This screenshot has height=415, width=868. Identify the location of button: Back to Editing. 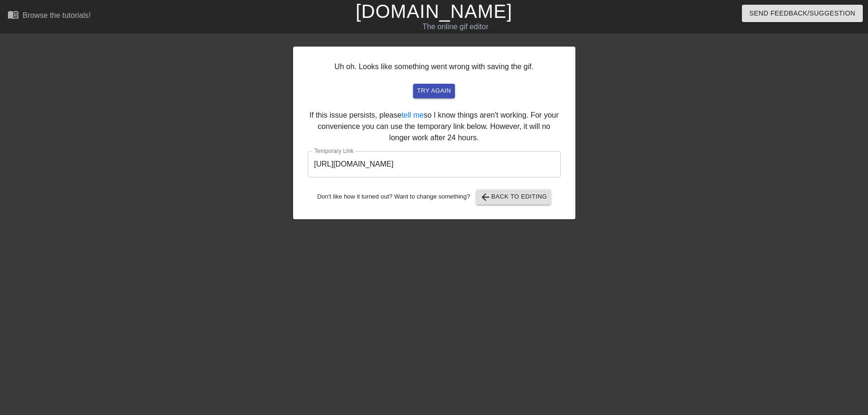
(513, 197).